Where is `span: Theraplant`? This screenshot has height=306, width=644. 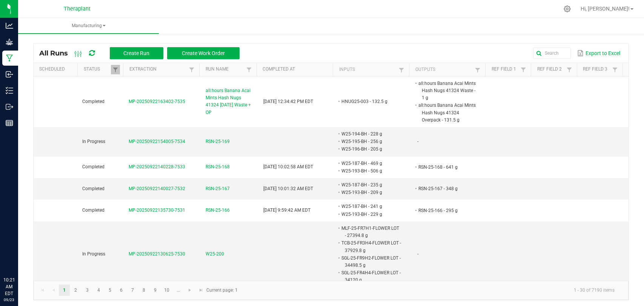
span: Theraplant is located at coordinates (77, 9).